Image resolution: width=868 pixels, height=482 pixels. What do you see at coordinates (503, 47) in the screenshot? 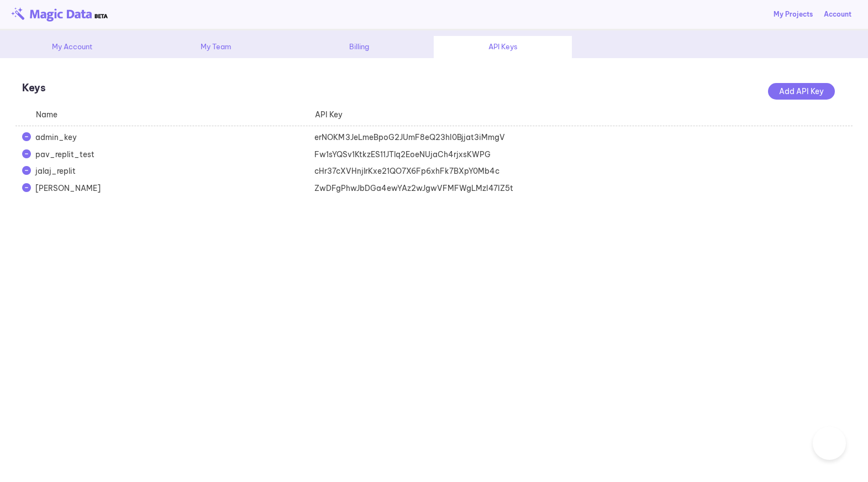
I see `div: API Keys` at bounding box center [503, 47].